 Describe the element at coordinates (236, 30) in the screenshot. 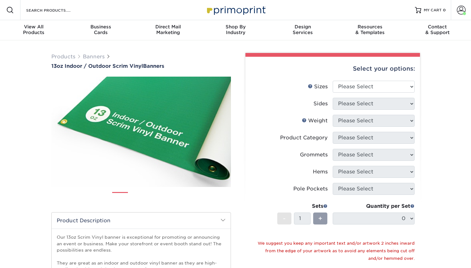

I see `a: Shop ByIndustry` at that location.